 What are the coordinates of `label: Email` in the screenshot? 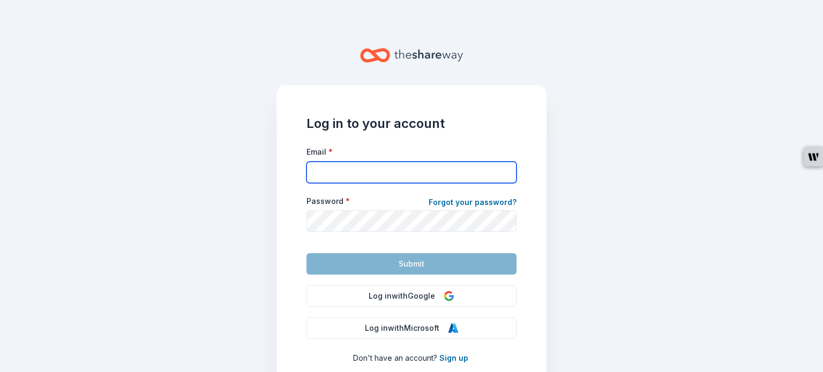 It's located at (319, 152).